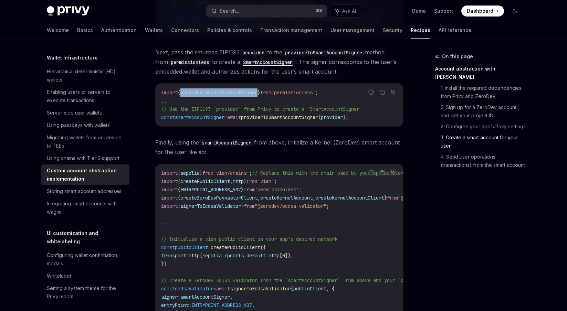 This screenshot has height=311, width=567. What do you see at coordinates (86, 76) in the screenshot?
I see `div: Hierarchical deterministic (HD) wallets` at bounding box center [86, 76].